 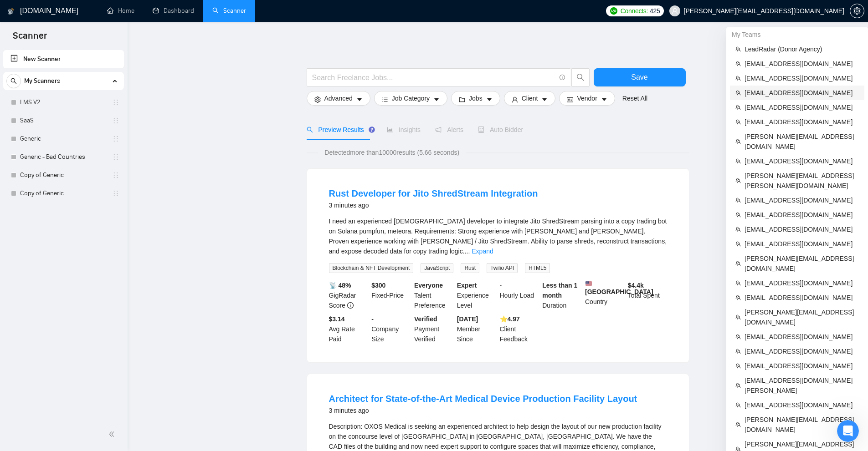 What do you see at coordinates (121, 11) in the screenshot?
I see `a: homeHome` at bounding box center [121, 11].